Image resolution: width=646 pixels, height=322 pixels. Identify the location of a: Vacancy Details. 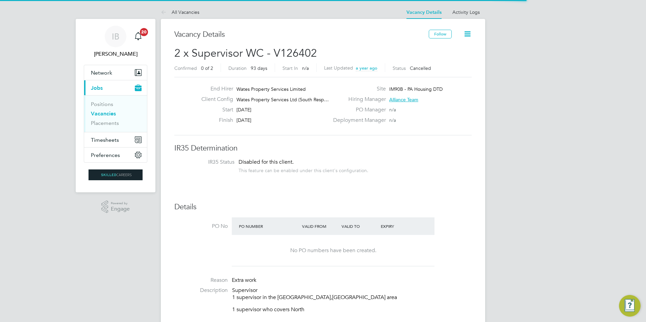
(424, 12).